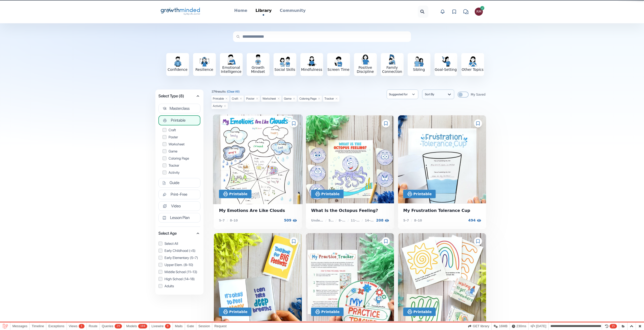 Image resolution: width=644 pixels, height=330 pixels. What do you see at coordinates (179, 264) in the screenshot?
I see `div: Select Age` at bounding box center [179, 264].